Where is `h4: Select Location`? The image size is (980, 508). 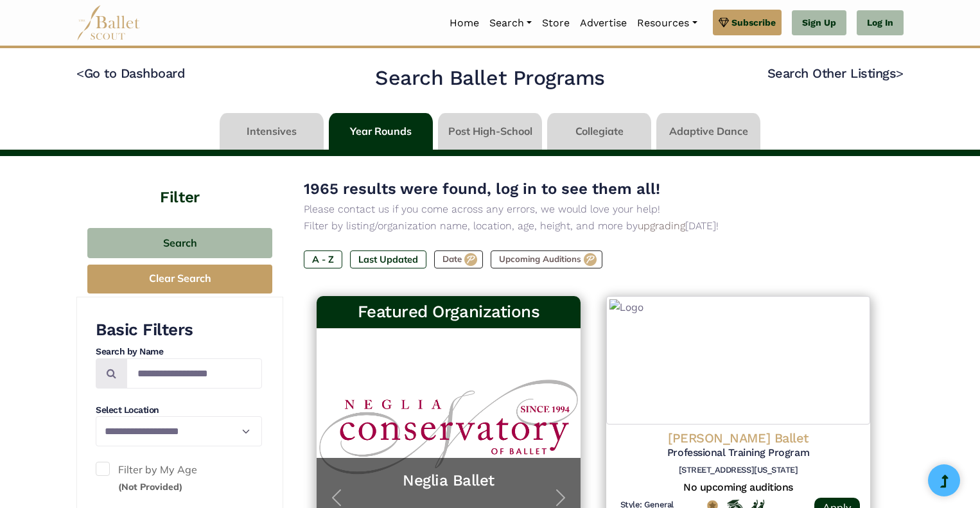
h4: Select Location is located at coordinates (178, 410).